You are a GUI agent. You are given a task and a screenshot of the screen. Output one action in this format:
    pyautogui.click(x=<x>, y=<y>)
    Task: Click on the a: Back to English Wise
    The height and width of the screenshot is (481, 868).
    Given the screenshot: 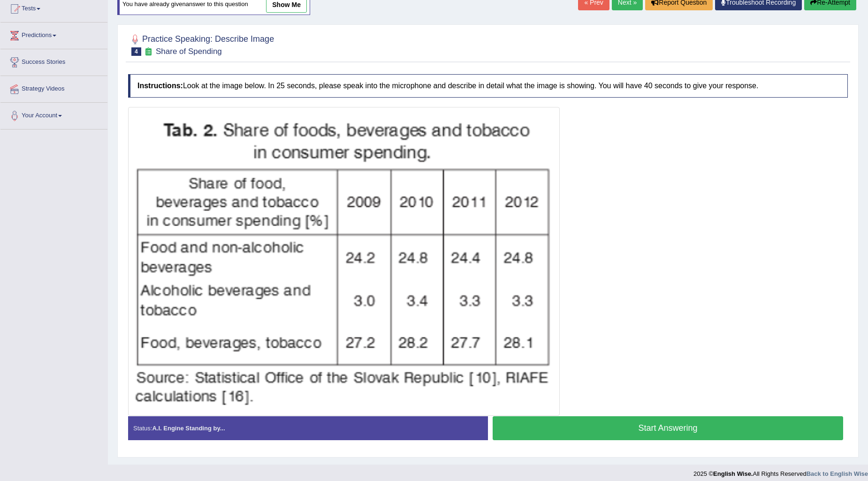 What is the action you would take?
    pyautogui.click(x=837, y=474)
    